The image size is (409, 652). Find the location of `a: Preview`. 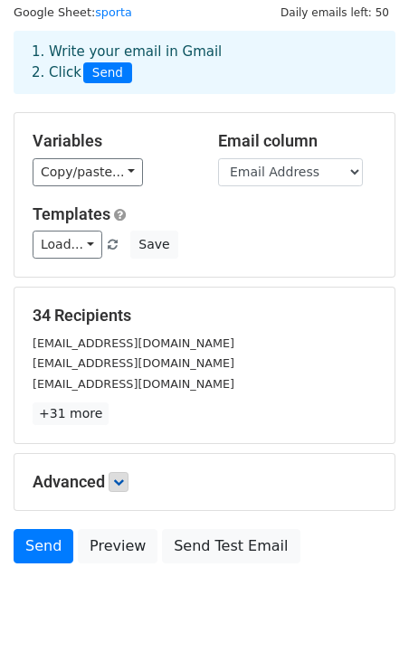

a: Preview is located at coordinates (118, 546).